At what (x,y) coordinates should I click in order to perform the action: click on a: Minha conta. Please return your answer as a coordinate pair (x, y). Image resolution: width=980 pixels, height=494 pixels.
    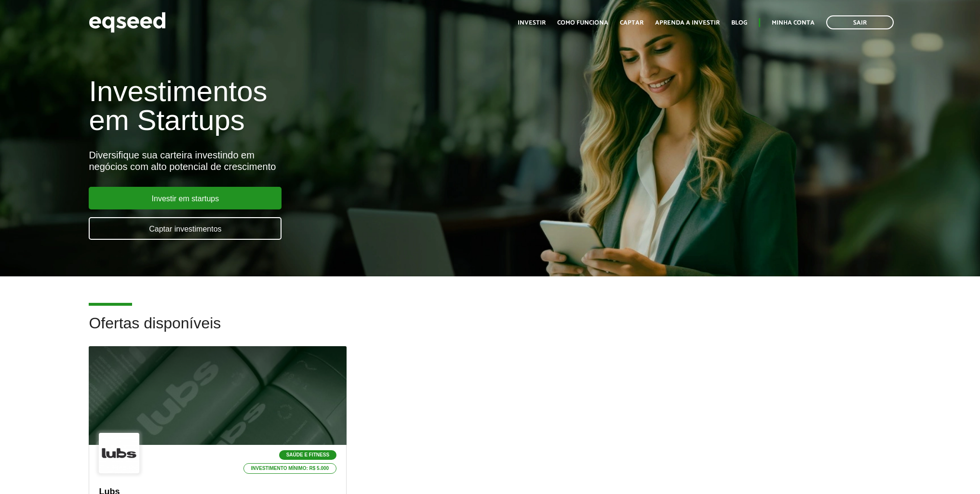
    Looking at the image, I should click on (792, 23).